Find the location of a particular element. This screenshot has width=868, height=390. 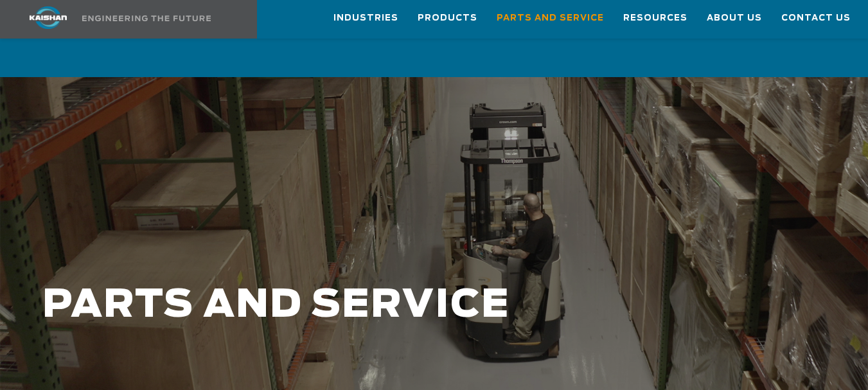

span: Contact Us is located at coordinates (816, 18).